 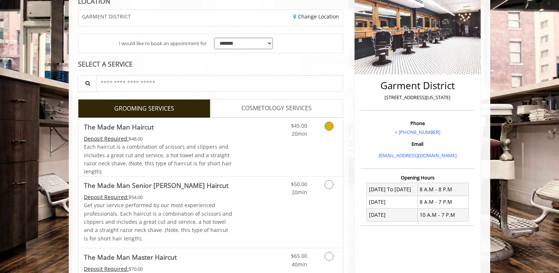 What do you see at coordinates (158, 197) in the screenshot?
I see `div: $54.00` at bounding box center [158, 197].